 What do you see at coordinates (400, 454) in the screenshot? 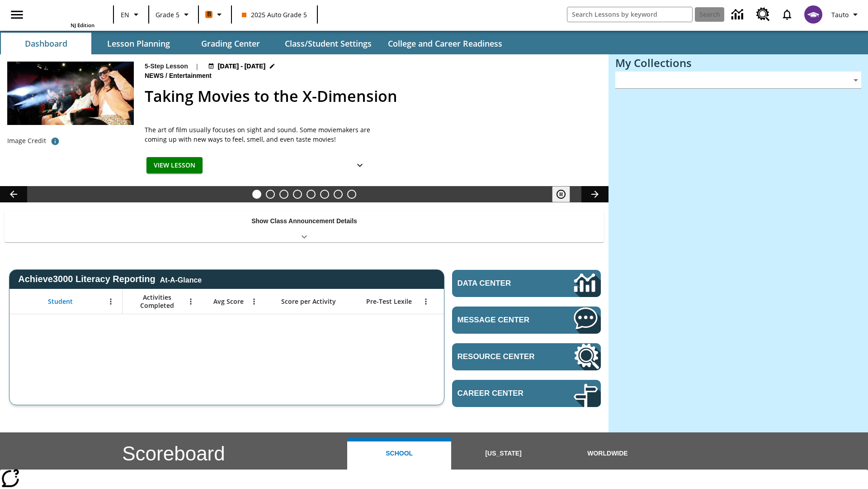
I see `button: School` at bounding box center [400, 454].